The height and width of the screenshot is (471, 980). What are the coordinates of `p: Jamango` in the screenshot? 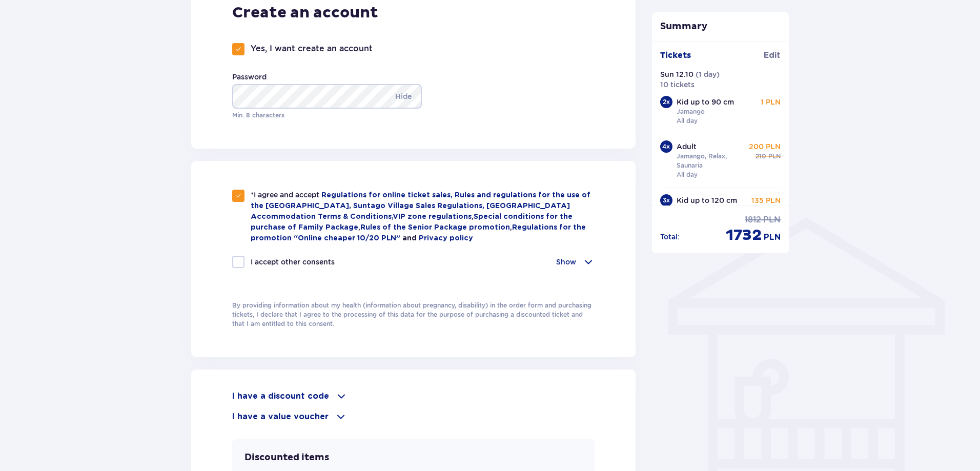 It's located at (690, 112).